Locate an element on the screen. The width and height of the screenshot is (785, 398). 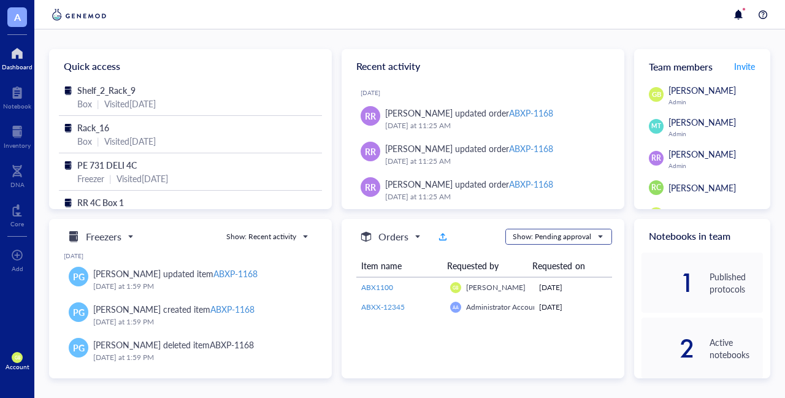
th: Requested by is located at coordinates (485, 265).